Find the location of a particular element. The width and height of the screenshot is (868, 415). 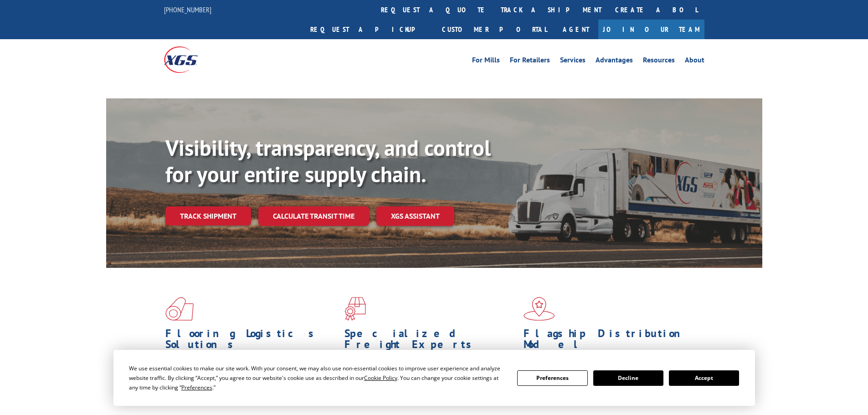

a: Calculate transit time is located at coordinates (314, 216).